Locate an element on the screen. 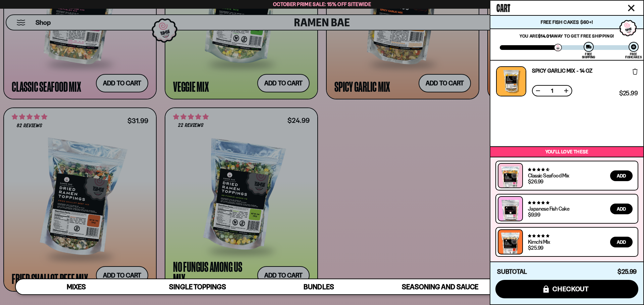  p: You are away to get Free Shipping! is located at coordinates (567, 36).